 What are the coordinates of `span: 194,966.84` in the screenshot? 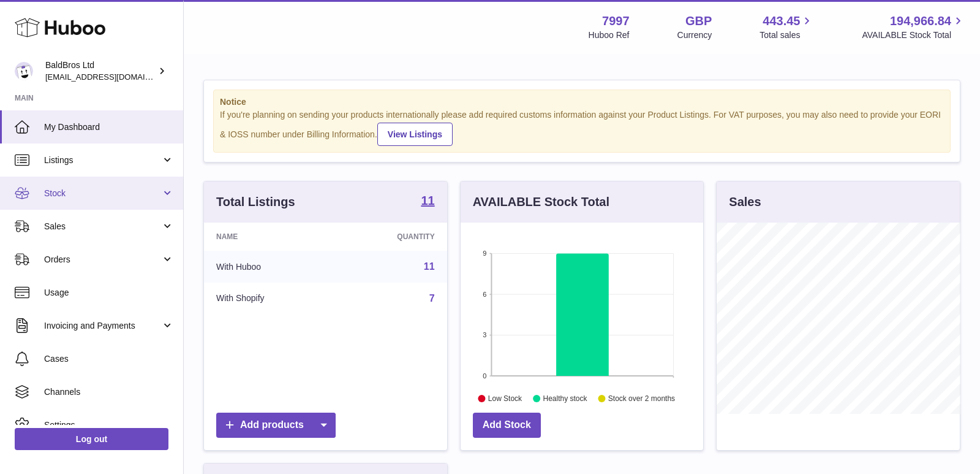 It's located at (920, 21).